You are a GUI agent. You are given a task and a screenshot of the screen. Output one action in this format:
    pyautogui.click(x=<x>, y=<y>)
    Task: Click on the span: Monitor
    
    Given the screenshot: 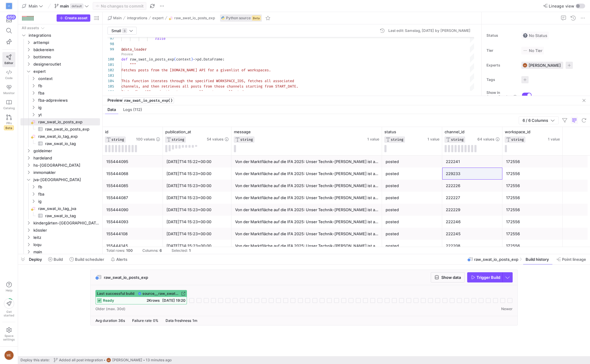 What is the action you would take?
    pyautogui.click(x=9, y=93)
    